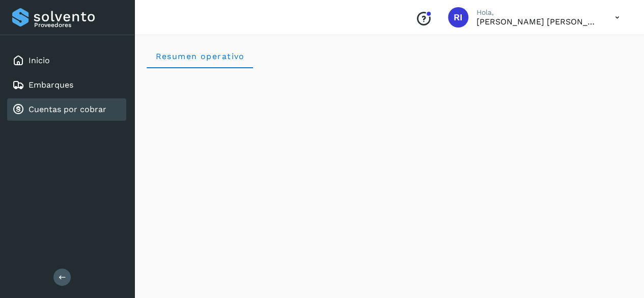 This screenshot has height=298, width=644. Describe the element at coordinates (200, 56) in the screenshot. I see `span: Resumen operativo` at that location.